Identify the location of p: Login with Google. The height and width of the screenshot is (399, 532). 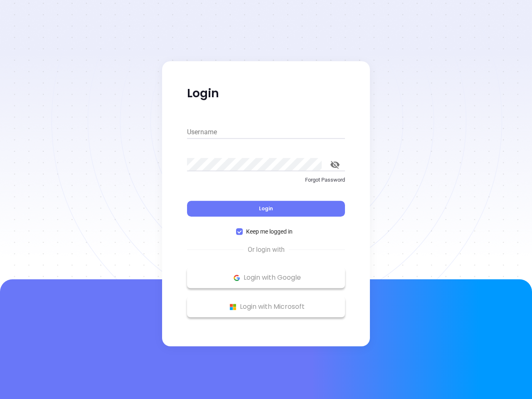
(266, 278).